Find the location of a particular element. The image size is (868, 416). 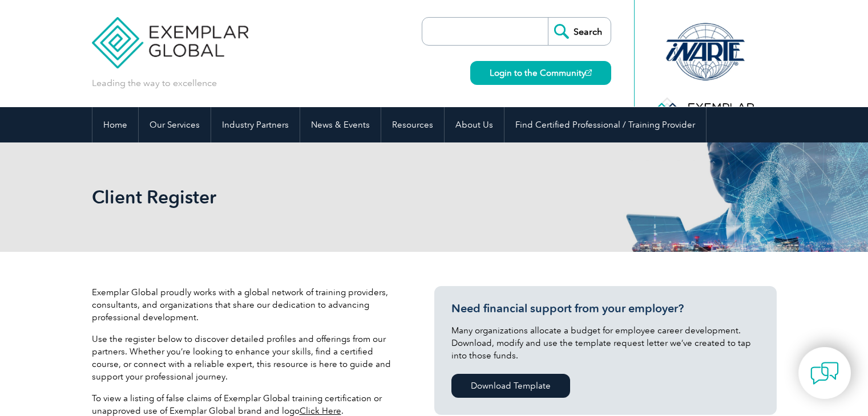

a: News & Events is located at coordinates (340, 125).